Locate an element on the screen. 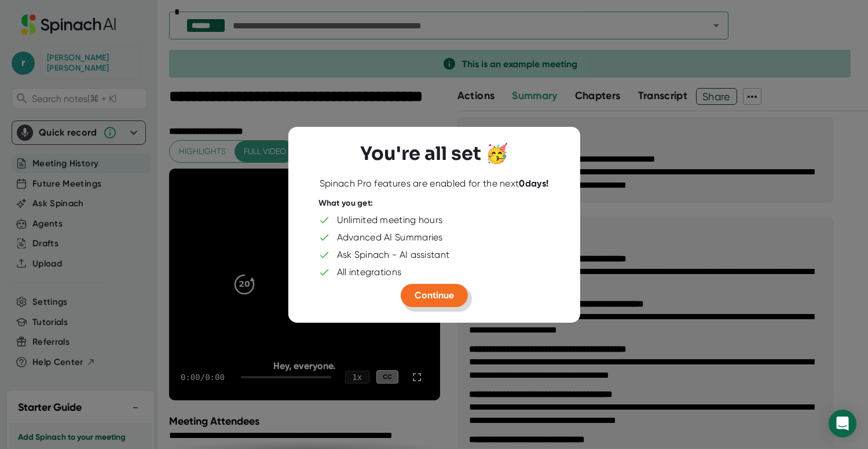 This screenshot has width=868, height=449. button: Continue is located at coordinates (434, 295).